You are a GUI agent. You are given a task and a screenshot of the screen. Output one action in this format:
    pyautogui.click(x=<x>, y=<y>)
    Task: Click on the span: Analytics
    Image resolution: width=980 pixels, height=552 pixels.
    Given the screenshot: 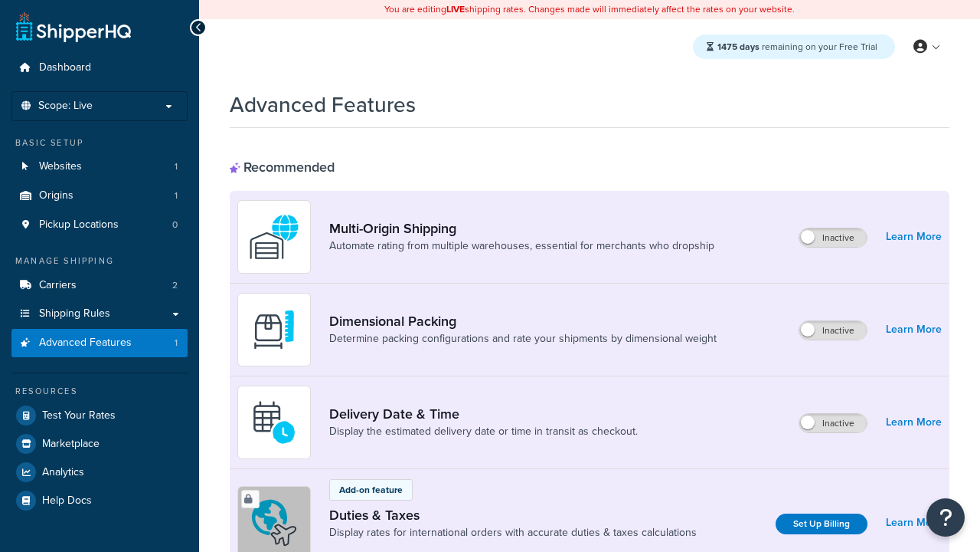 What is the action you would take?
    pyautogui.click(x=63, y=472)
    